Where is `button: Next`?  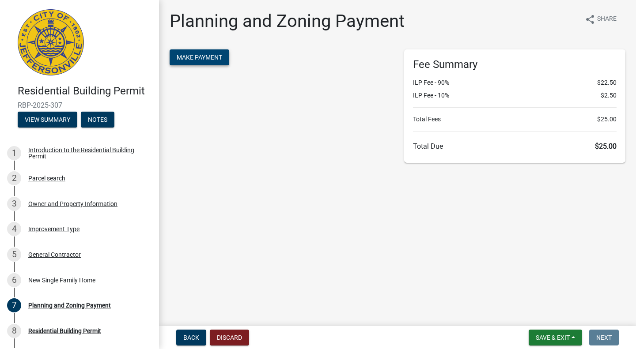
button: Next is located at coordinates (603, 338).